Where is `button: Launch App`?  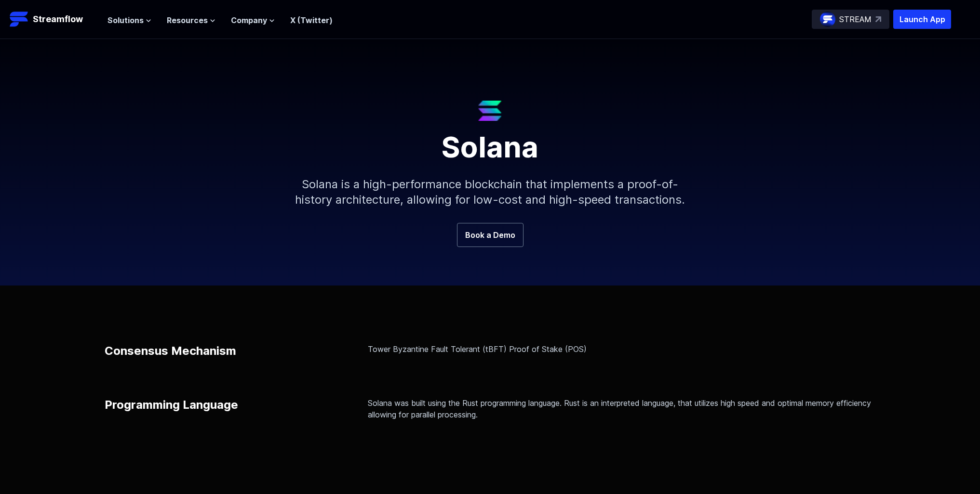
button: Launch App is located at coordinates (922, 19).